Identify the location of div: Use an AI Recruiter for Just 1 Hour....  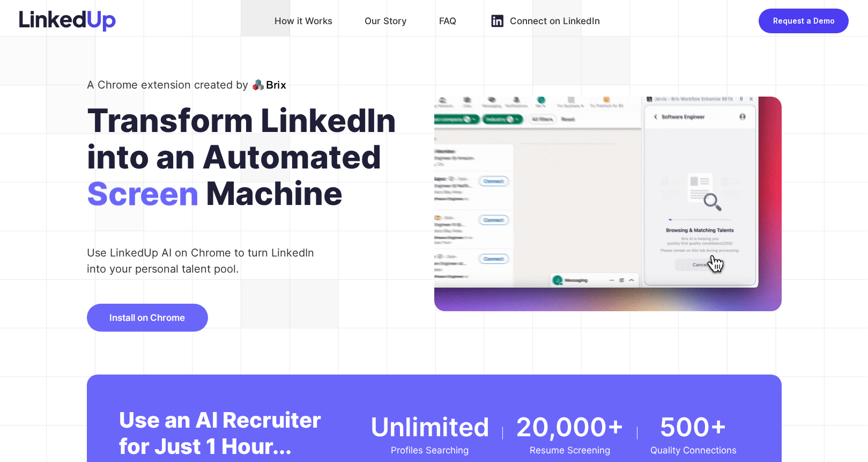
(226, 433).